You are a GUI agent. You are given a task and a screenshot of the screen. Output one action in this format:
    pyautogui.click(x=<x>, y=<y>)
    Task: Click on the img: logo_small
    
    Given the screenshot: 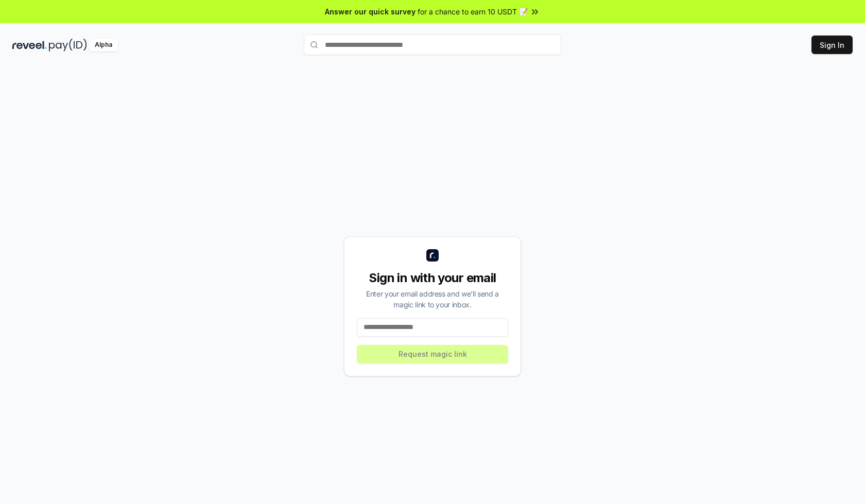 What is the action you would take?
    pyautogui.click(x=433, y=256)
    